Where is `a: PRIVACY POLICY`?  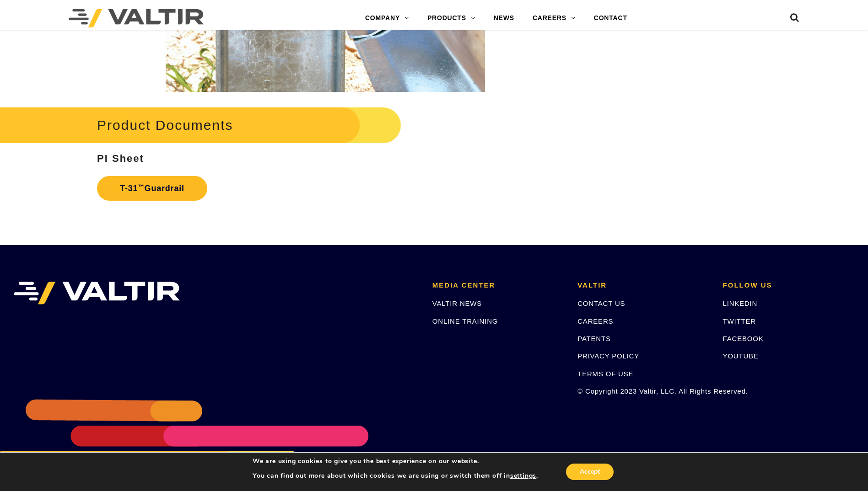
a: PRIVACY POLICY is located at coordinates (608, 356).